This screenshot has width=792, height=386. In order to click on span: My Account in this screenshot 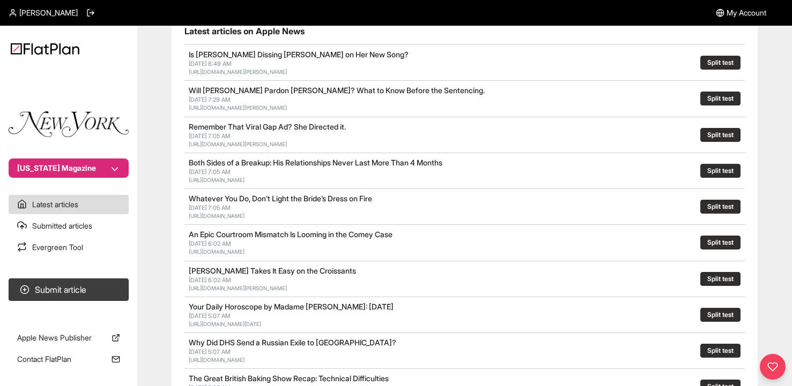, I will do `click(746, 13)`.